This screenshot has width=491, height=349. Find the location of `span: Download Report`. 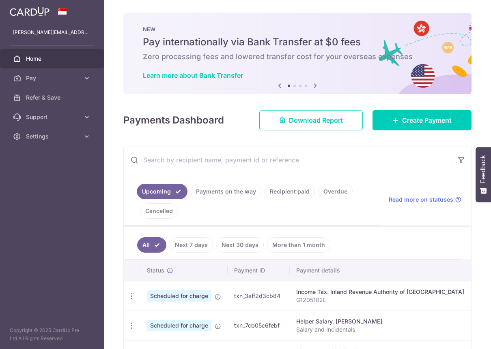

span: Download Report is located at coordinates (315, 120).